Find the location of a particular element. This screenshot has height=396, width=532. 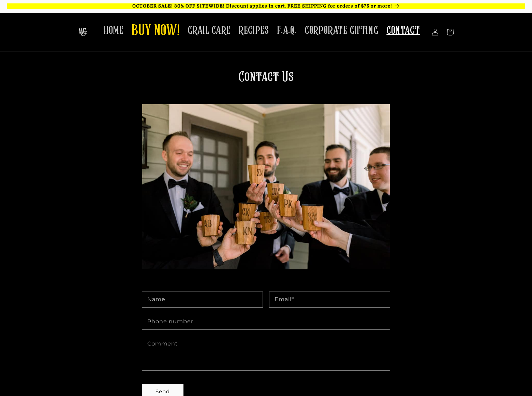

span: F.A.Q. is located at coordinates (286, 30).